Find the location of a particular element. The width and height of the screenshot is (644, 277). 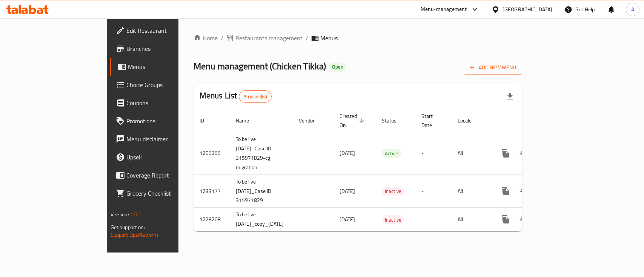

span: Edit Restaurant is located at coordinates (167, 31).